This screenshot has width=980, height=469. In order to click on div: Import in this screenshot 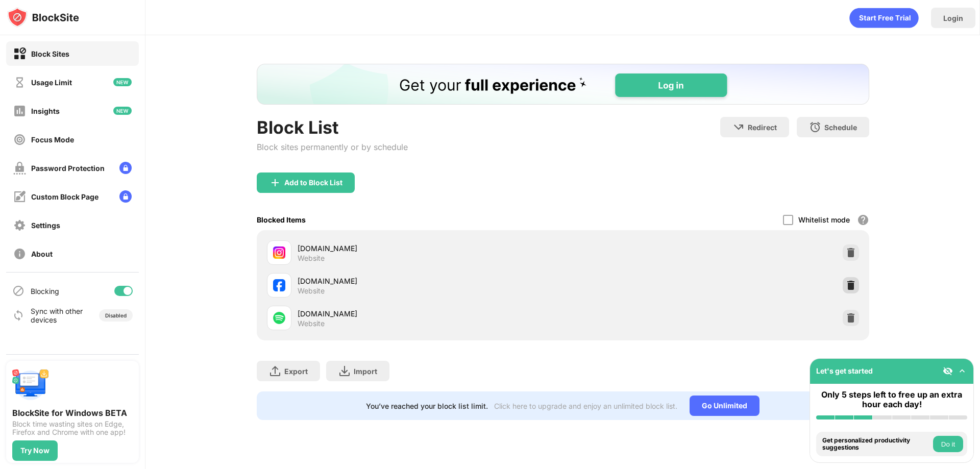, I will do `click(366, 371)`.